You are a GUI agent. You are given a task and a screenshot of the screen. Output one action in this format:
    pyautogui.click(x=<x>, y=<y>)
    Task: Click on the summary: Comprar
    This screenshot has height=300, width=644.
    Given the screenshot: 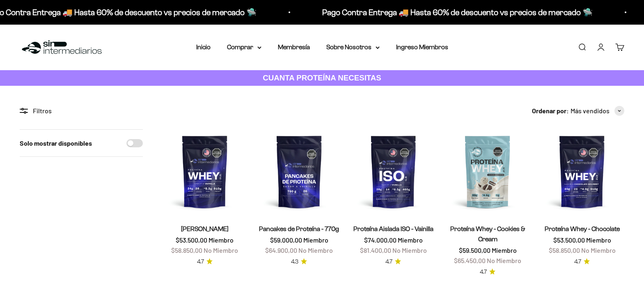 What is the action you would take?
    pyautogui.click(x=244, y=47)
    